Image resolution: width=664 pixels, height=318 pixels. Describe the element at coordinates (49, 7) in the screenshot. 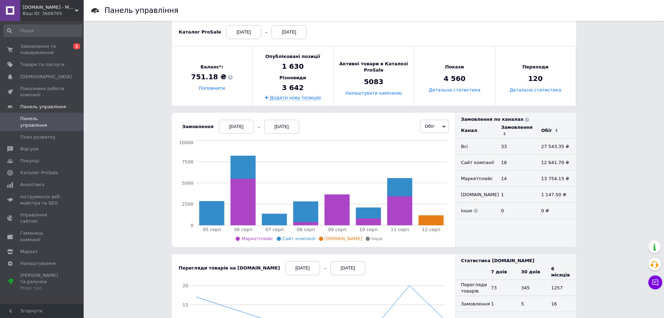

I see `span: i.n.k.store - Магазин свічок і декору для дому` at that location.